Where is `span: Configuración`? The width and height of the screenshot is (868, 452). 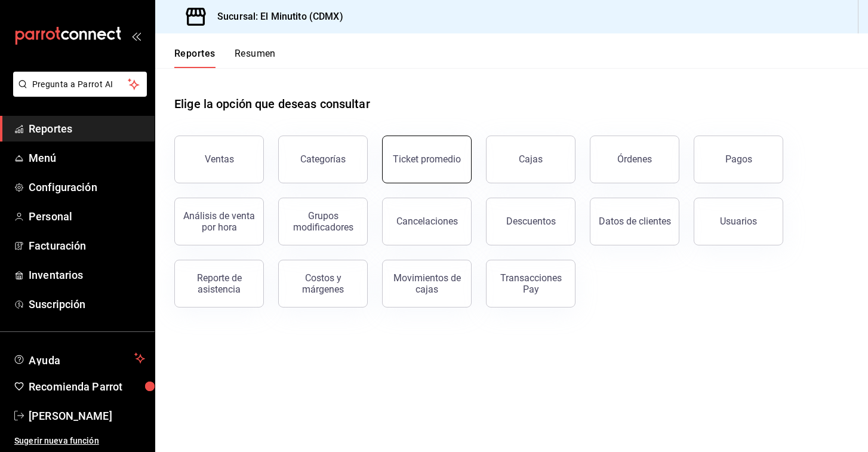
span: Configuración is located at coordinates (87, 187).